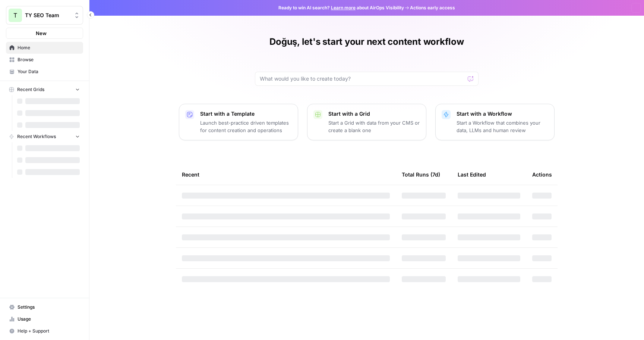 The height and width of the screenshot is (340, 644). Describe the element at coordinates (31, 90) in the screenshot. I see `span: Recent Grids` at that location.